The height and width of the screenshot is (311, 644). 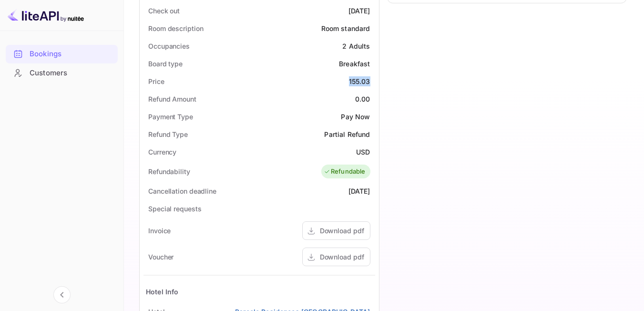 I want to click on div: Cancellation deadline, so click(x=182, y=191).